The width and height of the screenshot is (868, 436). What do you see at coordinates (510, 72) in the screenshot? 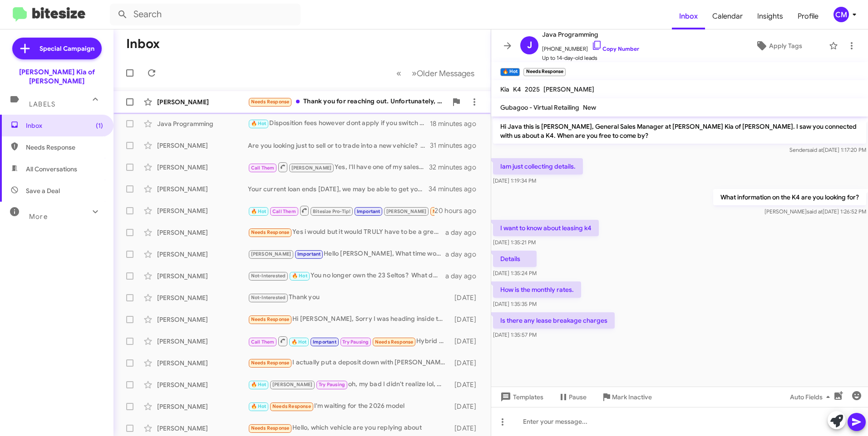
I see `small: 🔥 Hot` at bounding box center [510, 72].